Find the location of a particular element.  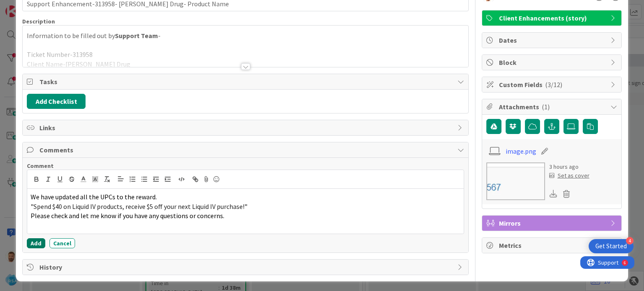

button: Add Checklist is located at coordinates (56, 101).